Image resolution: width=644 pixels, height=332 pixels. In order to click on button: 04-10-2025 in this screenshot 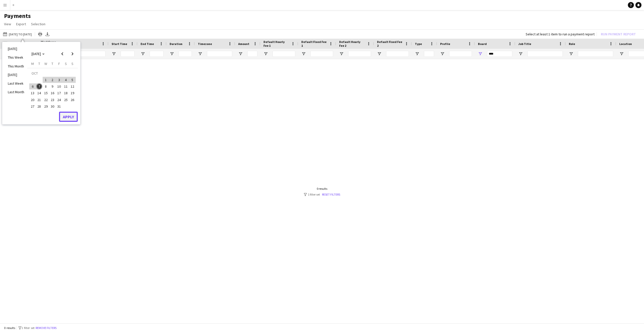, I will do `click(65, 80)`.